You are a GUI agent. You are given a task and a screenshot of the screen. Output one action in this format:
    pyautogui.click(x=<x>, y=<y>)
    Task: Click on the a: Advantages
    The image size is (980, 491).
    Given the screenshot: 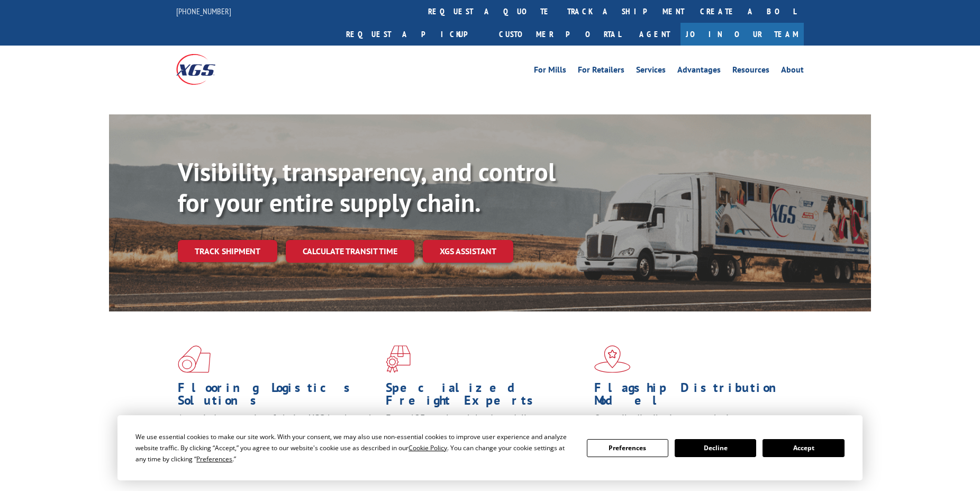 What is the action you would take?
    pyautogui.click(x=699, y=71)
    